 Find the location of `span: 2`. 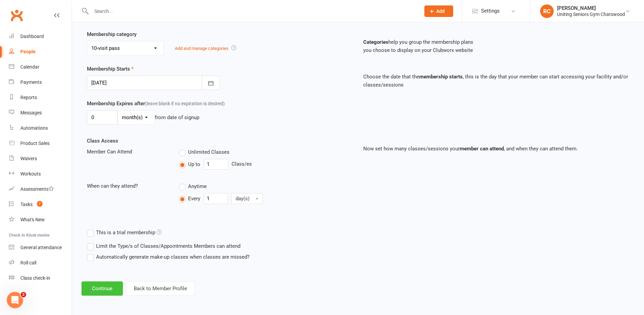

span: 2 is located at coordinates (24, 295).